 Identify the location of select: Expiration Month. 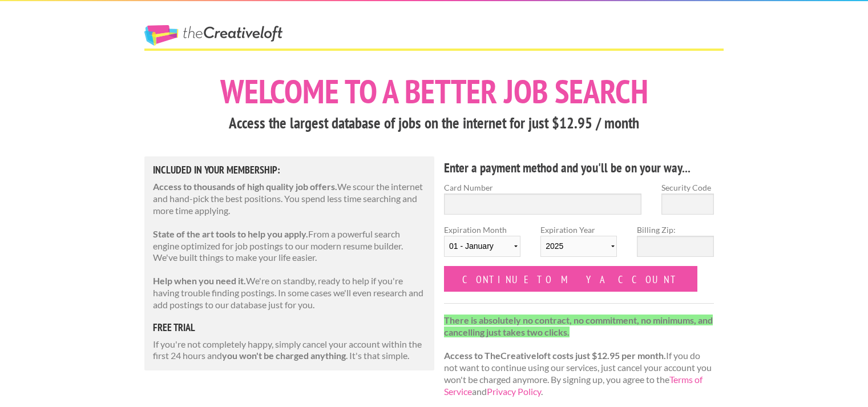
(482, 246).